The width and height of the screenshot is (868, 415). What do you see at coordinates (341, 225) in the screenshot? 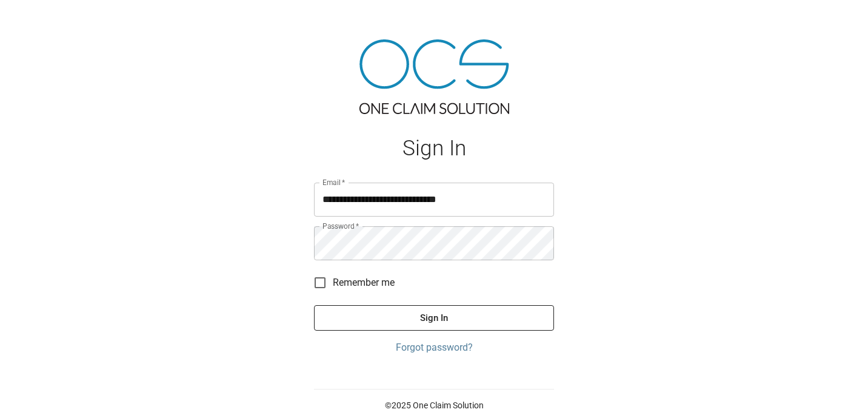
I see `label: Password` at bounding box center [341, 225].